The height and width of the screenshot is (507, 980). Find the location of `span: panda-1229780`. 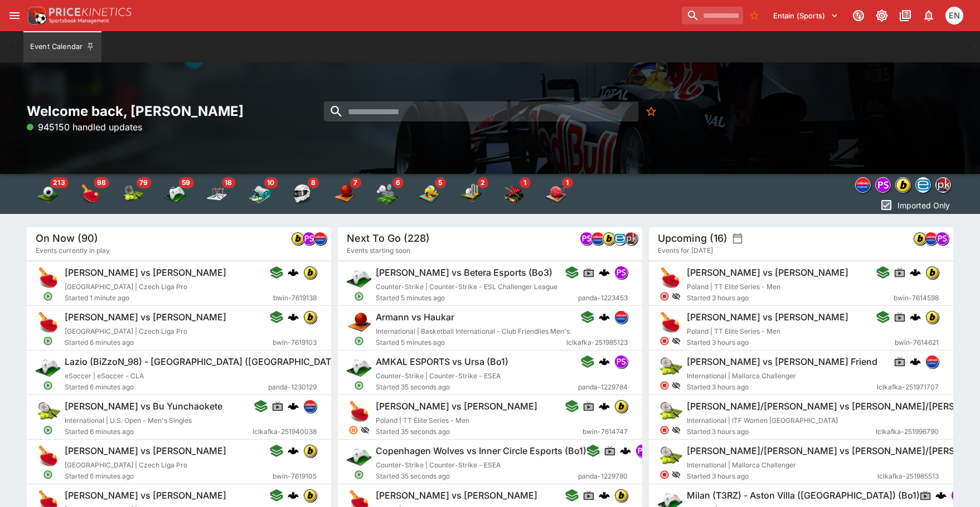

span: panda-1229780 is located at coordinates (602, 477).